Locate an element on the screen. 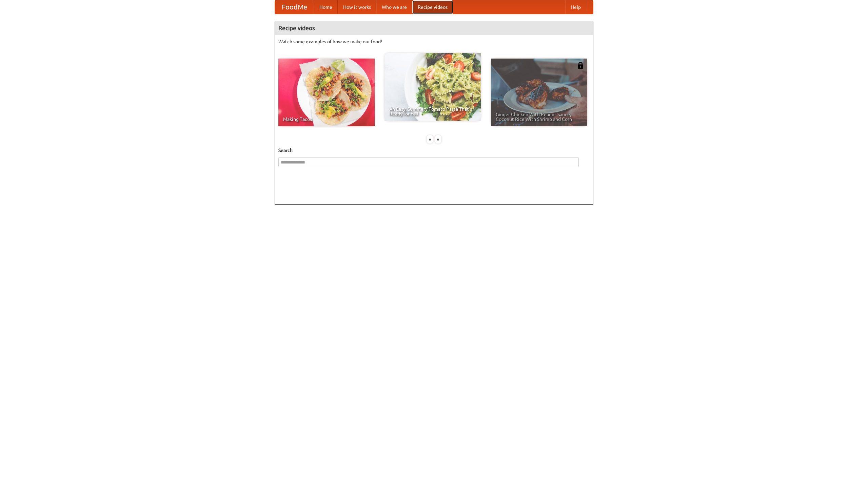 This screenshot has width=868, height=479. img: 483408.png is located at coordinates (580, 65).